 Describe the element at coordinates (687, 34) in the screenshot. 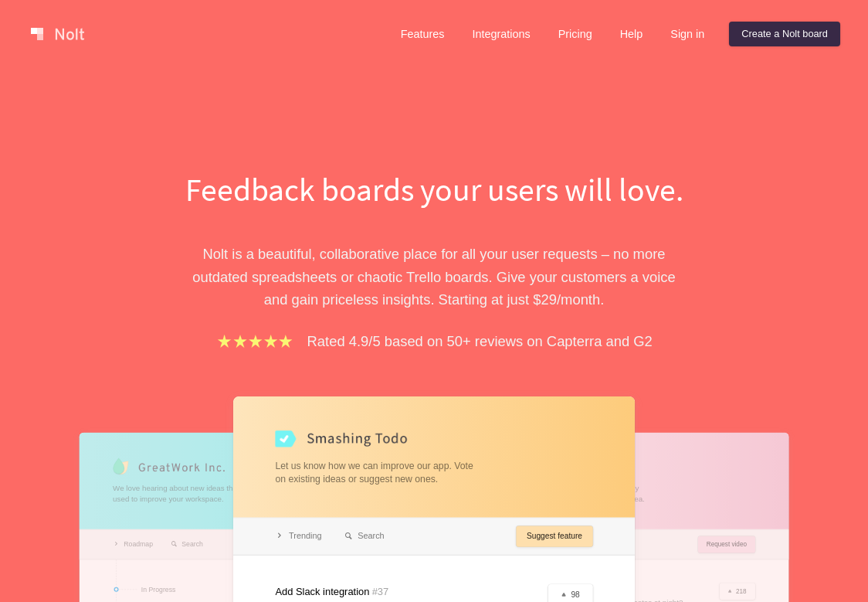

I see `a: Sign in` at that location.